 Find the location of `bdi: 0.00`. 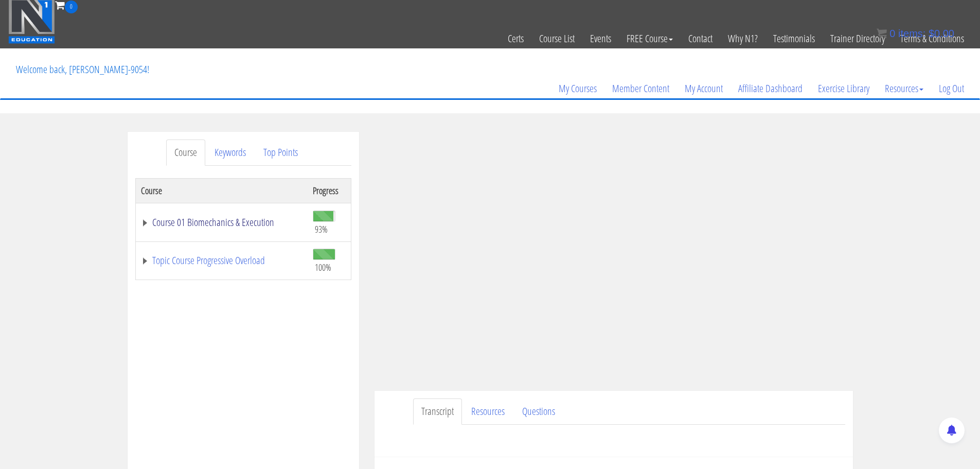

bdi: 0.00 is located at coordinates (941, 33).